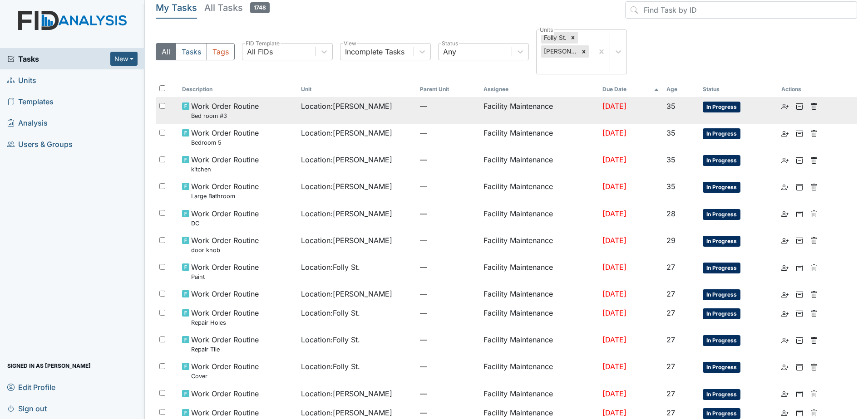 The image size is (868, 419). I want to click on span: Work Order Routine kitchen, so click(225, 164).